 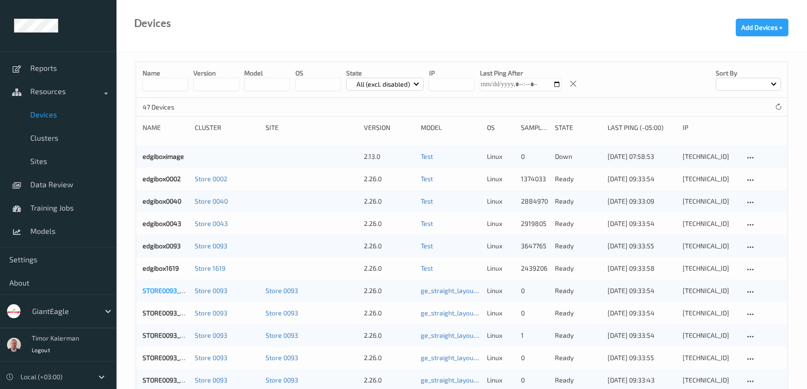 What do you see at coordinates (162, 246) in the screenshot?
I see `a: edgibox0093` at bounding box center [162, 246].